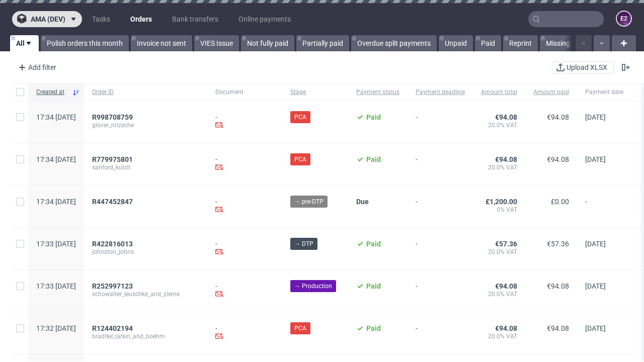  I want to click on span: johnston_johns, so click(146, 252).